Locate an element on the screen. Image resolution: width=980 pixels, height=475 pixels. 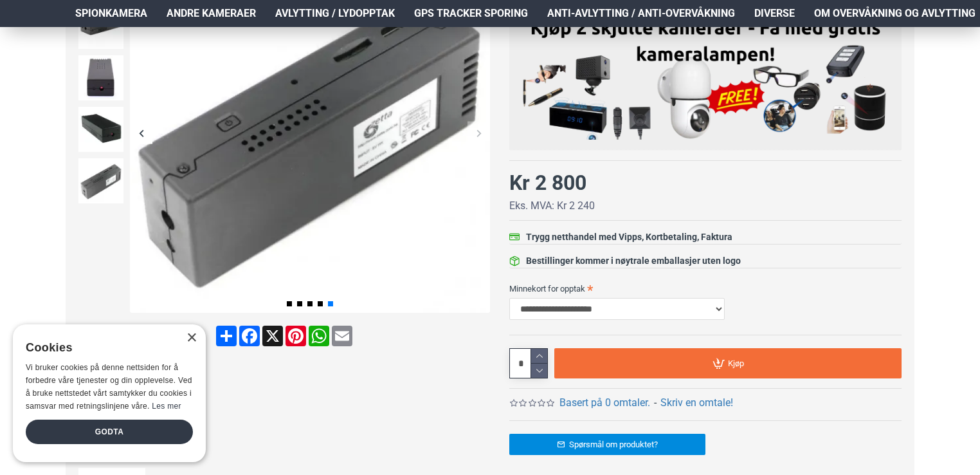
a: Facebook is located at coordinates (250, 336).